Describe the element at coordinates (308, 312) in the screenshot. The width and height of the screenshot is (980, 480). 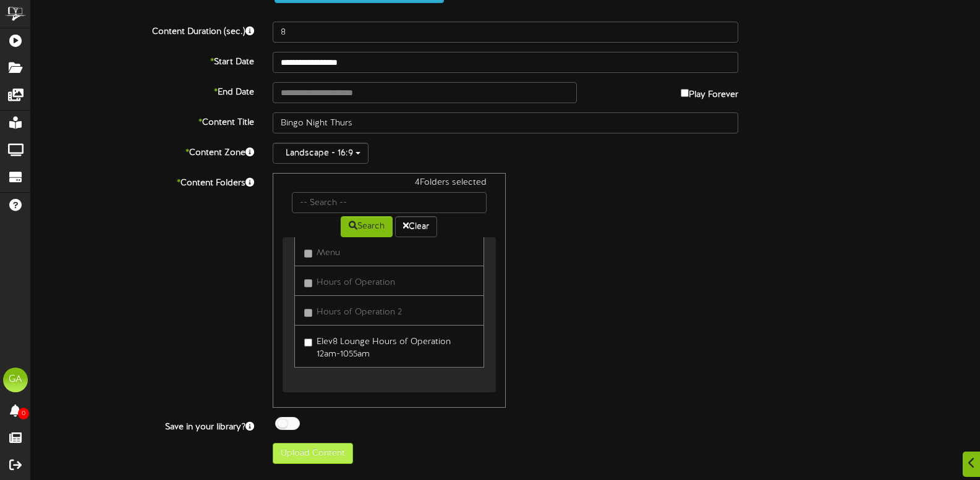
I see `input: Hours of Operation 2` at that location.